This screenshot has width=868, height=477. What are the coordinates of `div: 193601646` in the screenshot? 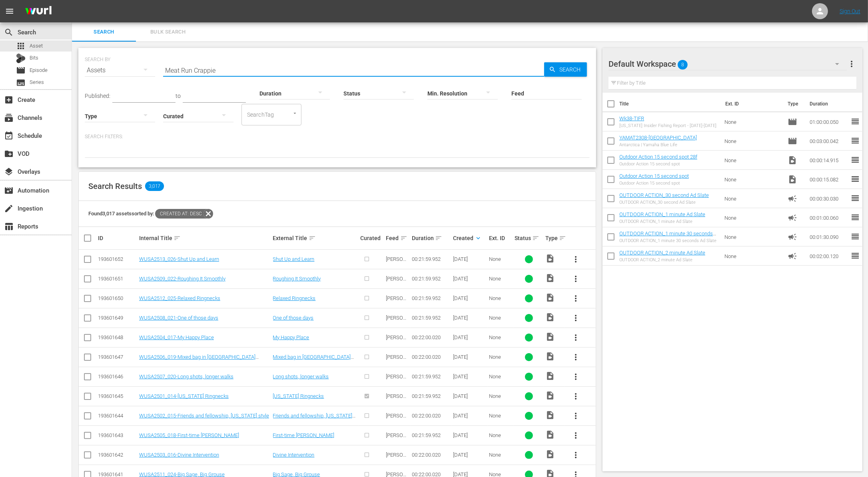 It's located at (117, 377).